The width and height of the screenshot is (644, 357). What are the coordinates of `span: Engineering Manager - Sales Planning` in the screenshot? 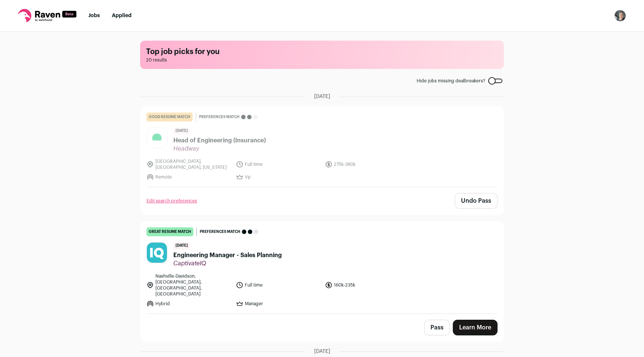 It's located at (227, 256).